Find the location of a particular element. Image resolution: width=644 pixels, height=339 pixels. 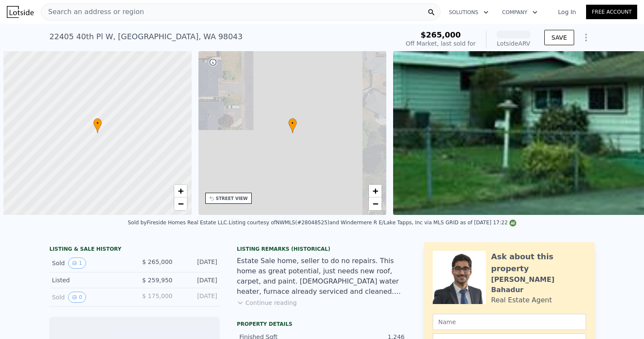

button: Company is located at coordinates (519, 12).